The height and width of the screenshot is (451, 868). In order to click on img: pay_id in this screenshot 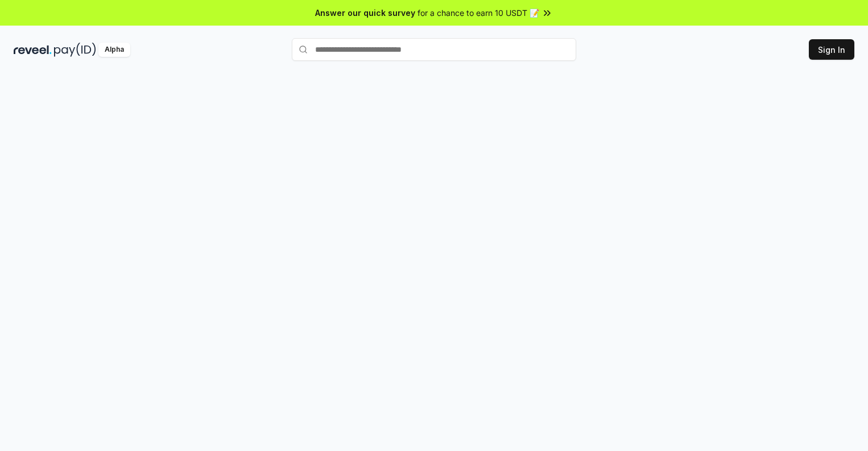, I will do `click(75, 49)`.